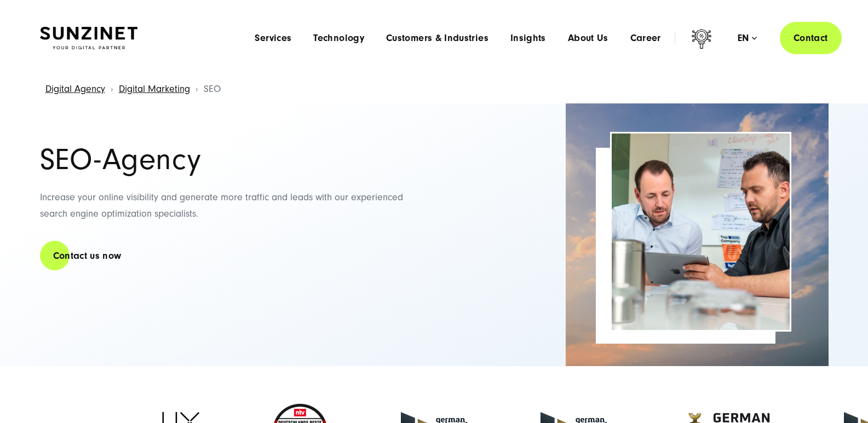 This screenshot has height=423, width=868. I want to click on img: SUNZINET Full Service Digital Agentur, so click(89, 38).